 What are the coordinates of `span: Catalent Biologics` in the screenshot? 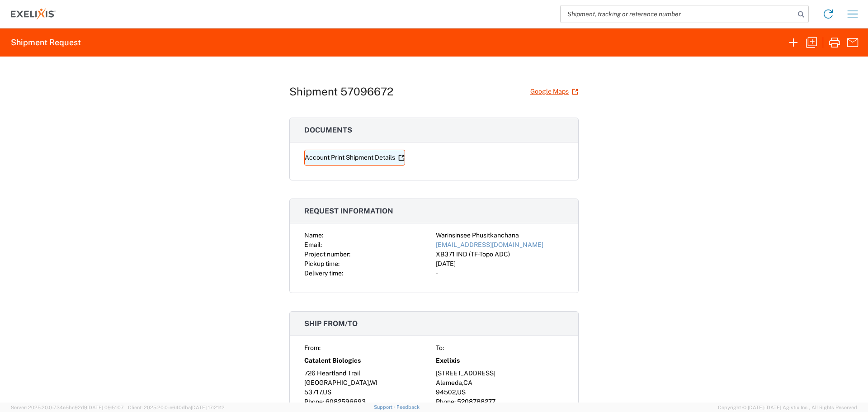 It's located at (332, 361).